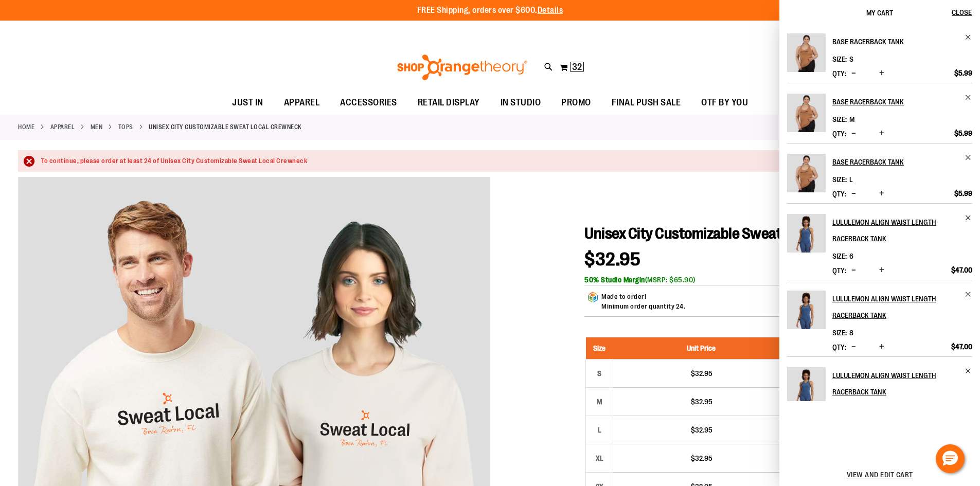 This screenshot has height=486, width=980. What do you see at coordinates (725, 103) in the screenshot?
I see `span: OTF BY YOU` at bounding box center [725, 103].